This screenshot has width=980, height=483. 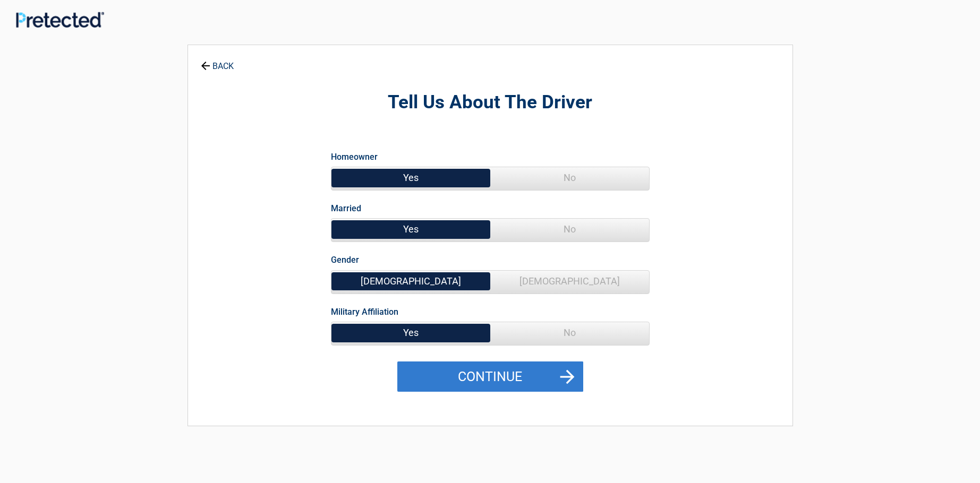 What do you see at coordinates (490, 102) in the screenshot?
I see `h2: Tell Us About The Driver` at bounding box center [490, 102].